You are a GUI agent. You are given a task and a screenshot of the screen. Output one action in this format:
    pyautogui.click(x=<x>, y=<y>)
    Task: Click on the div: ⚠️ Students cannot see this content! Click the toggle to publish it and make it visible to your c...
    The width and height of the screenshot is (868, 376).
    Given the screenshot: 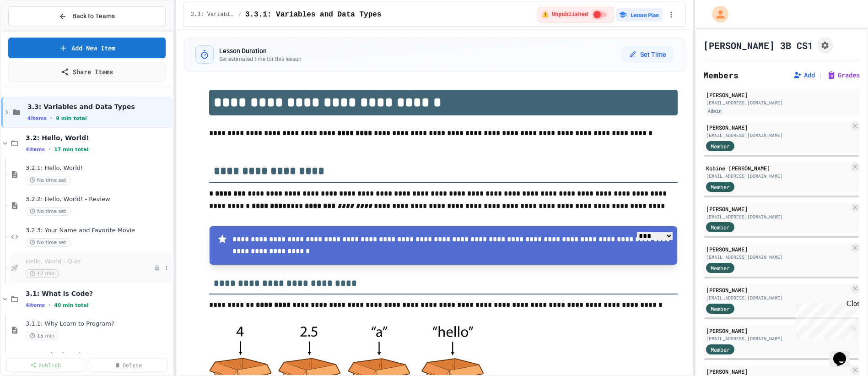 What is the action you would take?
    pyautogui.click(x=576, y=15)
    